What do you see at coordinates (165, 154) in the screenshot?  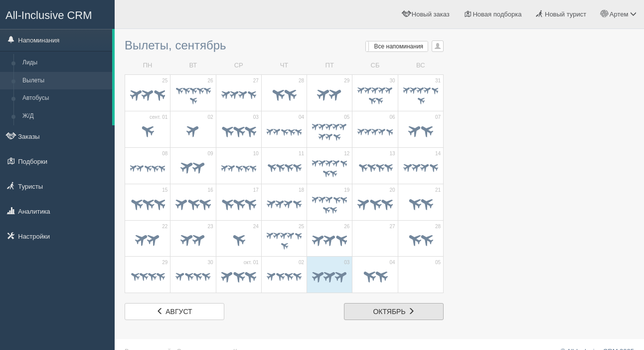 I see `span: 08` at bounding box center [165, 154].